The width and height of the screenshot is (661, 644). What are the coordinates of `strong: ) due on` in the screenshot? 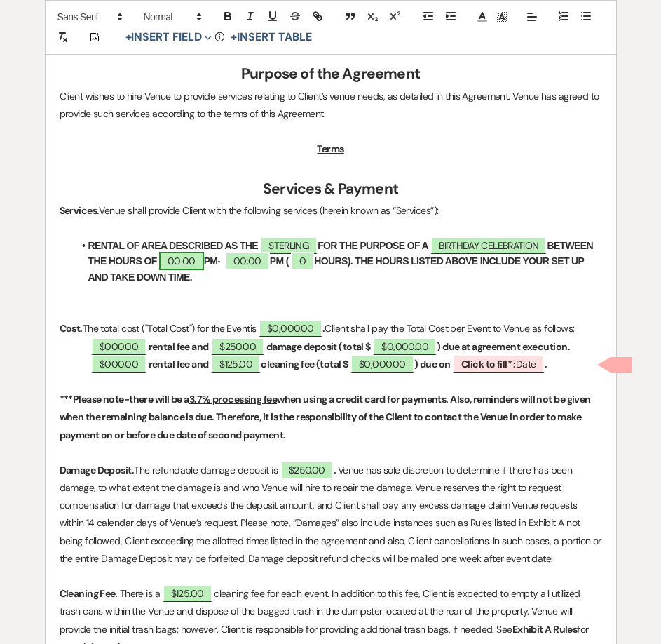 It's located at (432, 364).